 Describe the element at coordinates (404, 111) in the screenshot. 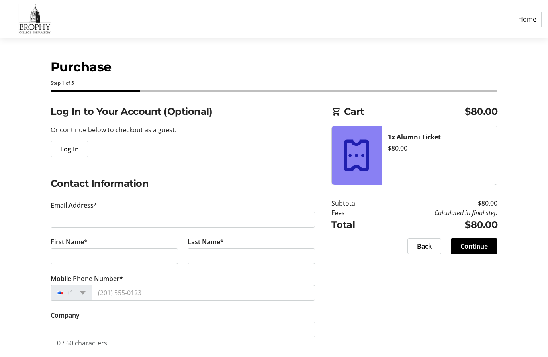

I see `span: Cart` at that location.